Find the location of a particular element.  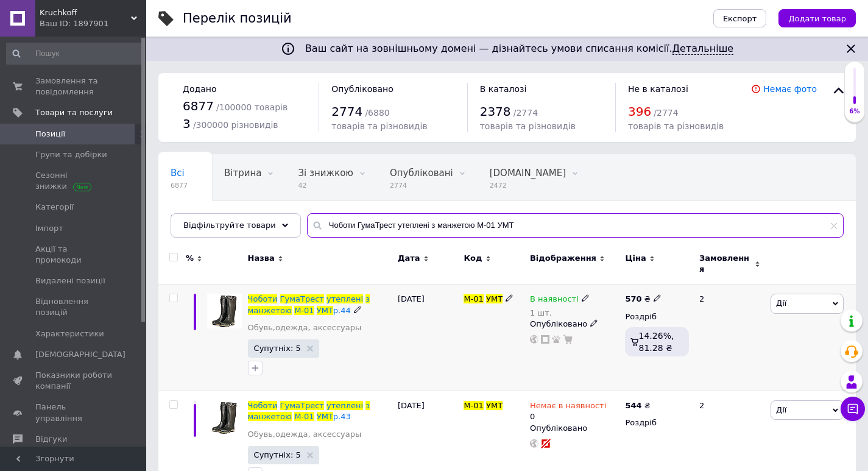

span: Відновлення позицій is located at coordinates (74, 307).